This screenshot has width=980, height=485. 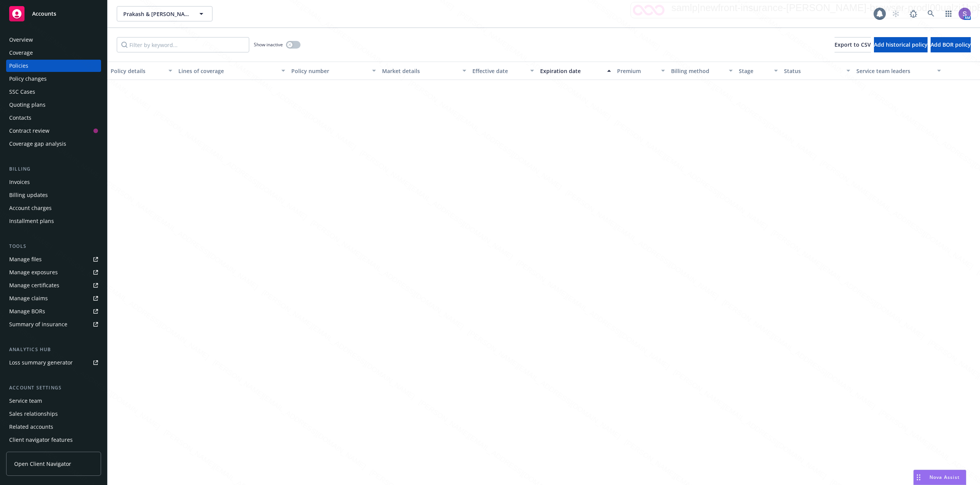 What do you see at coordinates (33, 414) in the screenshot?
I see `div: Sales relationships` at bounding box center [33, 414].